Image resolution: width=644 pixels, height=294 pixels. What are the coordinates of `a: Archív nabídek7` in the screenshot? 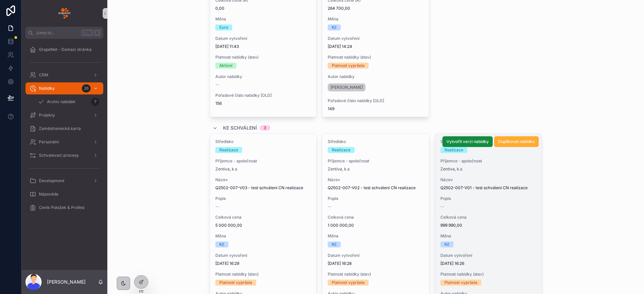 It's located at (68, 102).